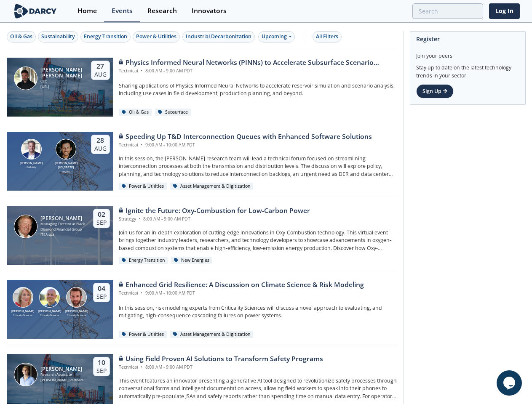  Describe the element at coordinates (101, 363) in the screenshot. I see `div: 10` at that location.